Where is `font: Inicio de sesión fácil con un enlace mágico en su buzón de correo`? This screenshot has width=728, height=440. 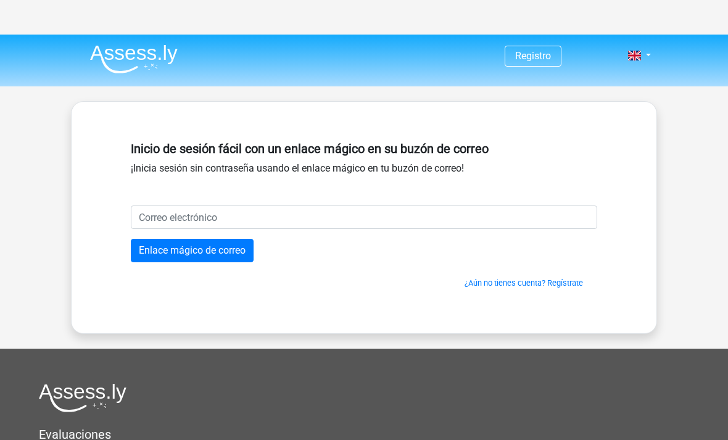 font: Inicio de sesión fácil con un enlace mágico en su buzón de correo is located at coordinates (310, 149).